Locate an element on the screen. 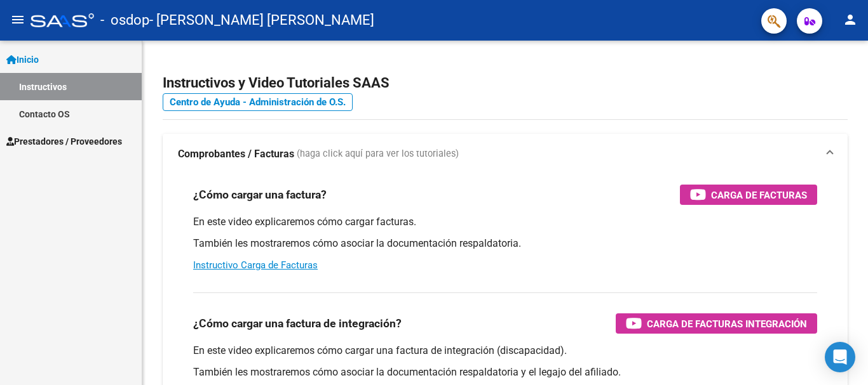 Image resolution: width=868 pixels, height=385 pixels. span: Carga de Facturas is located at coordinates (758, 195).